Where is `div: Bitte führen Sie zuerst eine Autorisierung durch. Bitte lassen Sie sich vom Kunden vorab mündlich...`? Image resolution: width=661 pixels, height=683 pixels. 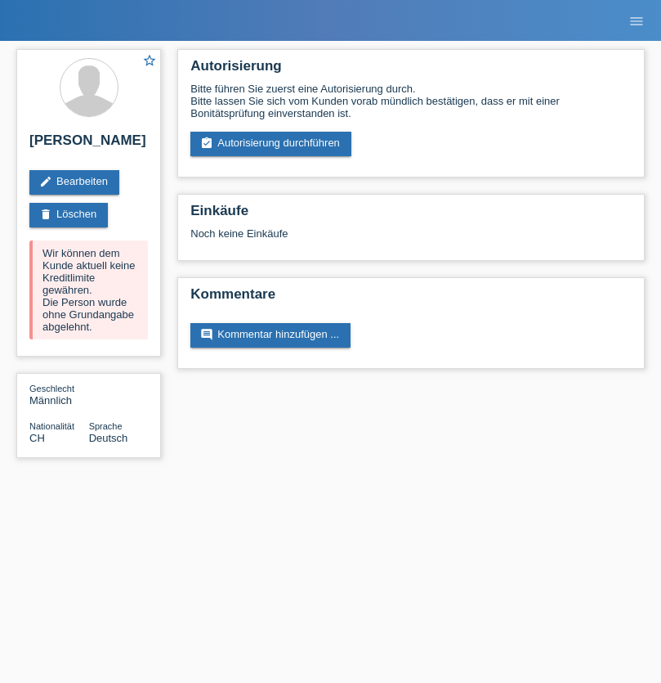
div: Bitte führen Sie zuerst eine Autorisierung durch. Bitte lassen Sie sich vom Kunden vorab mündlich... is located at coordinates (411, 101).